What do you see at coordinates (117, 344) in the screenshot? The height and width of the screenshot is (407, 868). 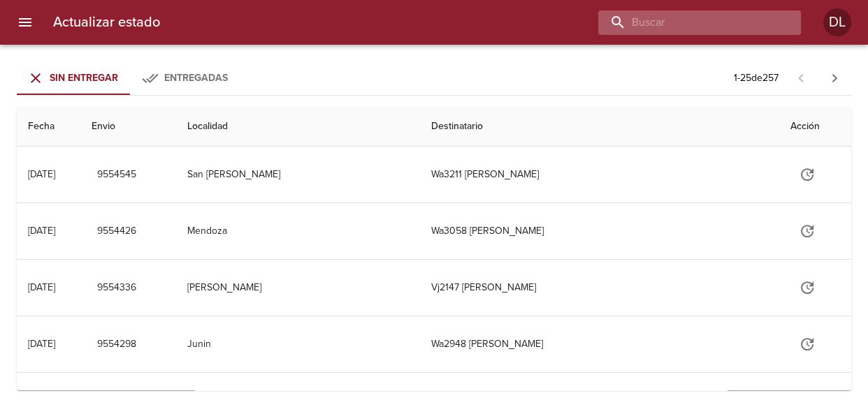 I see `button: 9554298` at bounding box center [117, 344].